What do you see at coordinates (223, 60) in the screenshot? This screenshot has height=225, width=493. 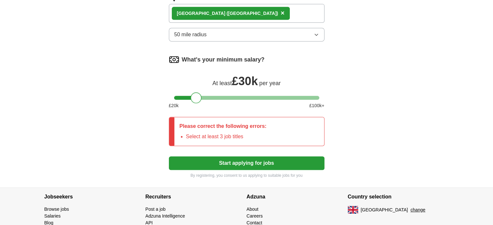 I see `label: What's your minimum salary?` at bounding box center [223, 60].